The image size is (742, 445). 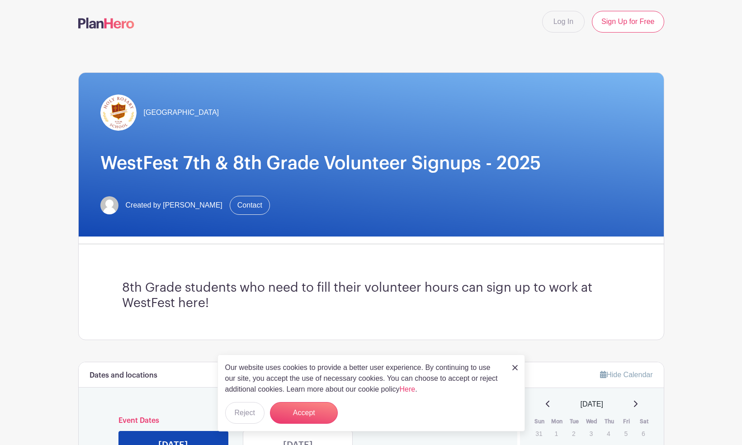 What do you see at coordinates (644, 422) in the screenshot?
I see `th: Sat` at bounding box center [644, 422].